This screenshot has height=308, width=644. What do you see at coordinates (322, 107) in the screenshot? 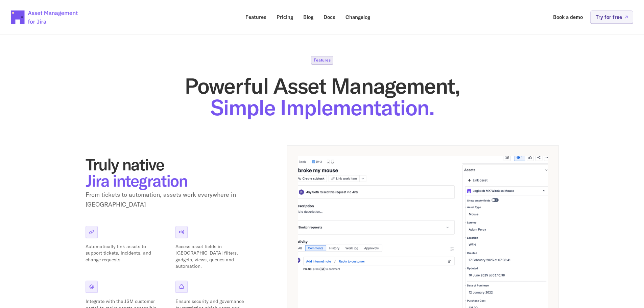
I see `span: Simple Implementation.` at bounding box center [322, 107].